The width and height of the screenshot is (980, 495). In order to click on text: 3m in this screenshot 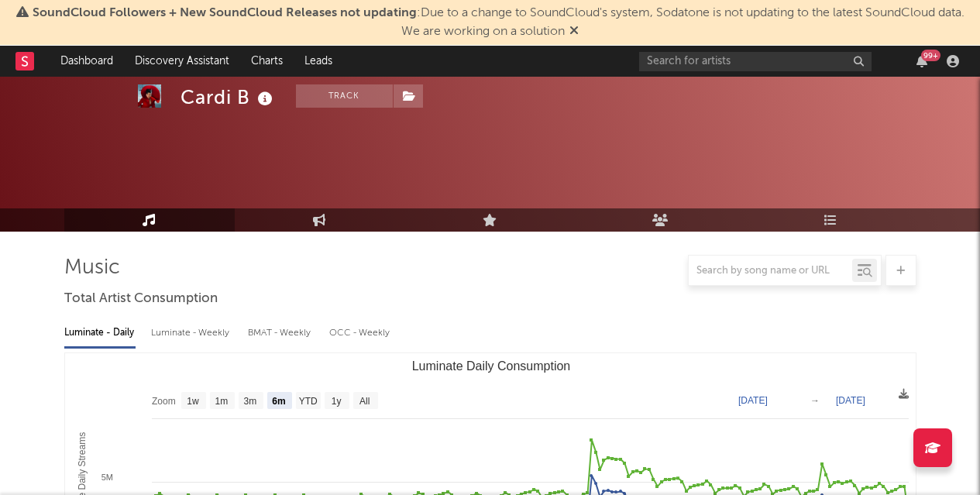, I will do `click(250, 402)`.